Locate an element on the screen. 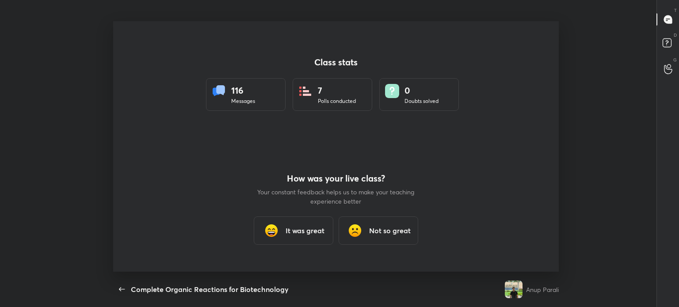 The image size is (679, 307). div: 116 is located at coordinates (243, 91).